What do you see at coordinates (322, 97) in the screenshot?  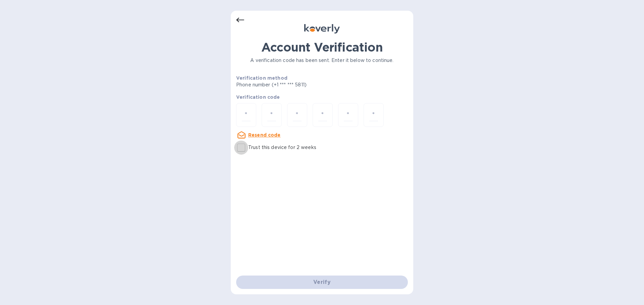 I see `p: Verification code` at bounding box center [322, 97].